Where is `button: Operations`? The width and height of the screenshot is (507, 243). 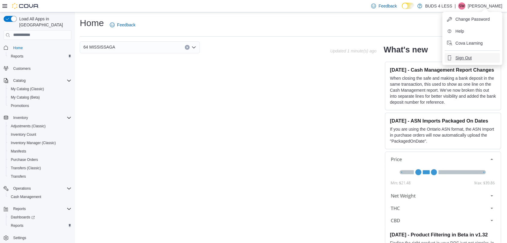
button: Operations is located at coordinates (38, 189).